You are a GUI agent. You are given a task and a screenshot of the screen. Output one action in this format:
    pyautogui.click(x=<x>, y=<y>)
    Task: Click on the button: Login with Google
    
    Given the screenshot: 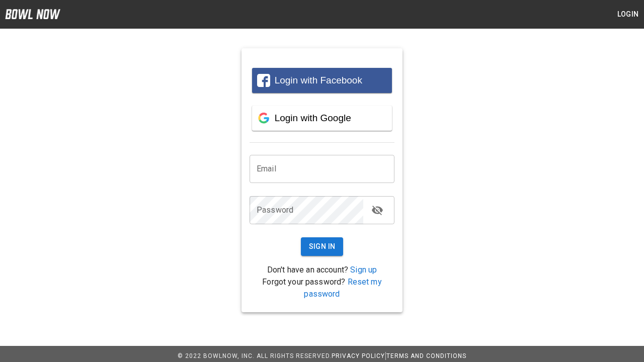 What is the action you would take?
    pyautogui.click(x=322, y=118)
    